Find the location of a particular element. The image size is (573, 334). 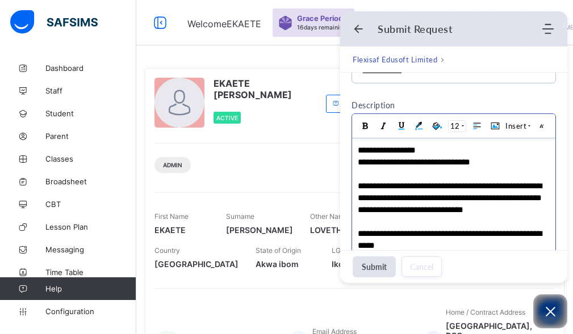

span: First Name is located at coordinates (171, 216).